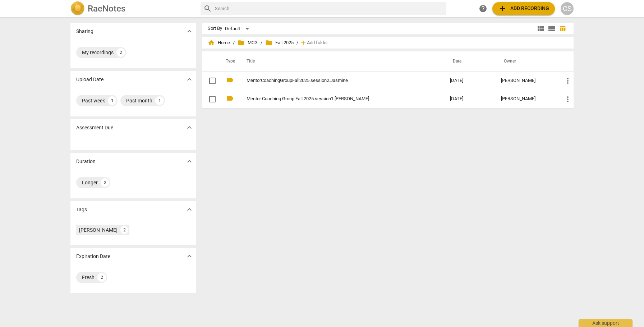  Describe the element at coordinates (483, 8) in the screenshot. I see `span: help` at that location.